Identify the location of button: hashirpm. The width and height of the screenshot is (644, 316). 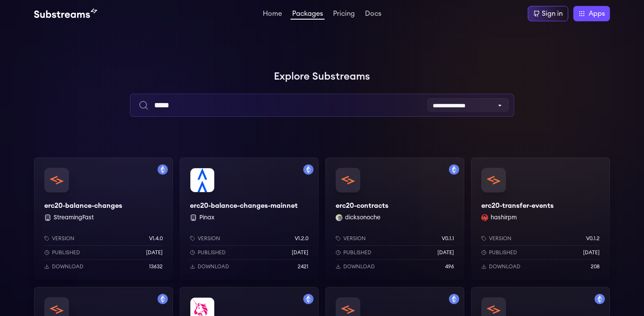
(504, 218).